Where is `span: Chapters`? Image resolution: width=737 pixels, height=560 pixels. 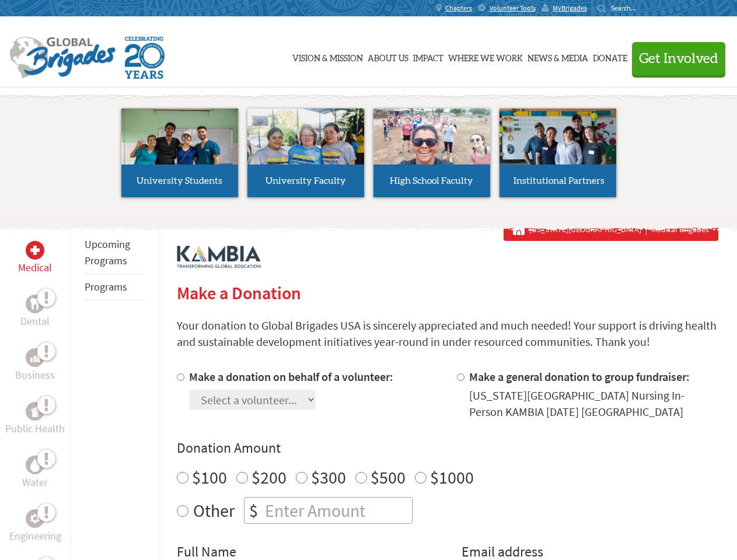
span: Chapters is located at coordinates (458, 8).